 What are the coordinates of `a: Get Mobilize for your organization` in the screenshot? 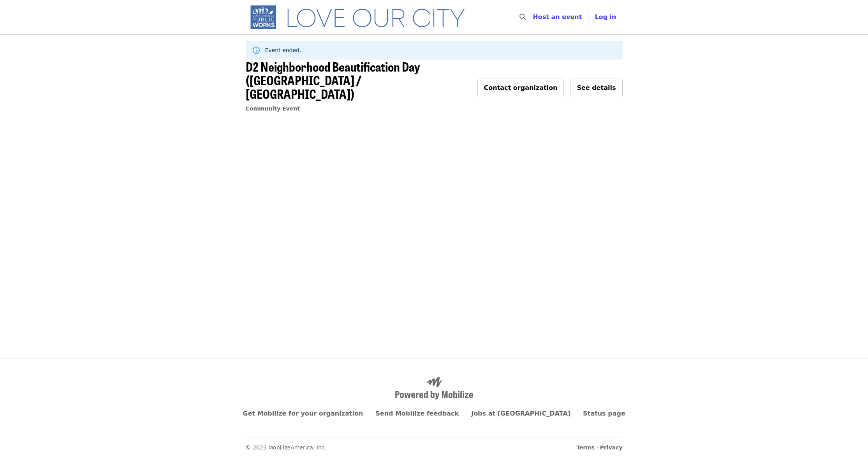 It's located at (302, 414).